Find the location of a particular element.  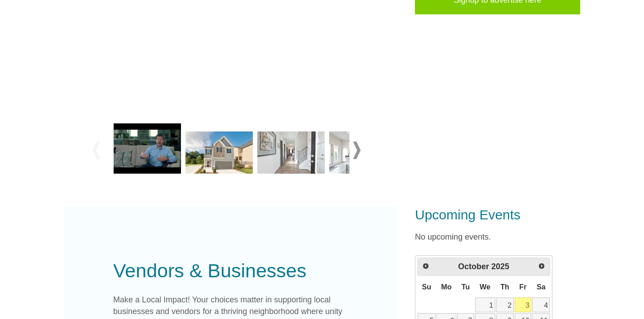

p: No upcoming events. is located at coordinates (498, 237).